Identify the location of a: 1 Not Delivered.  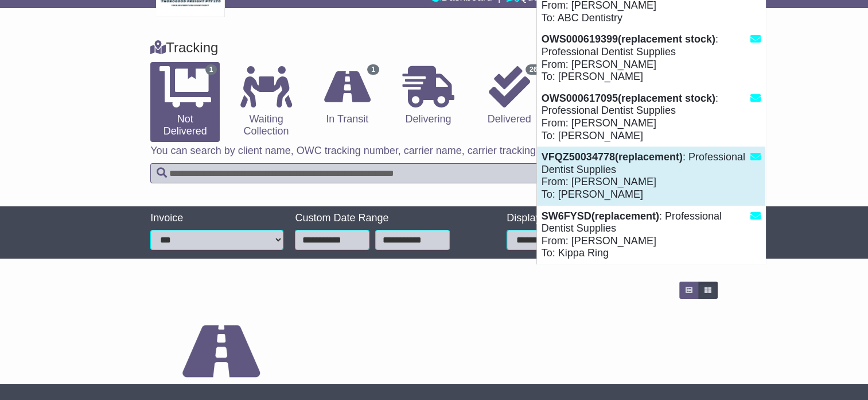
(185, 102).